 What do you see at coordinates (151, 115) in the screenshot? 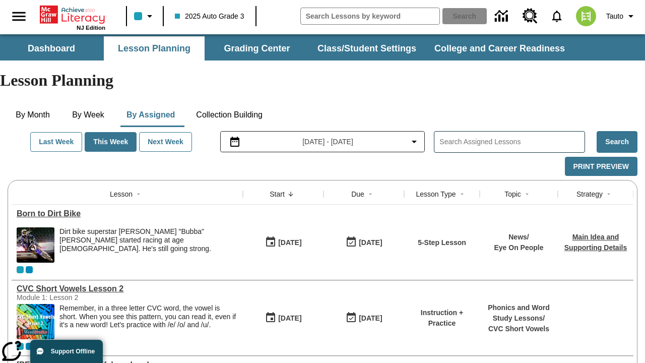
I see `button: By Assigned` at bounding box center [151, 115].